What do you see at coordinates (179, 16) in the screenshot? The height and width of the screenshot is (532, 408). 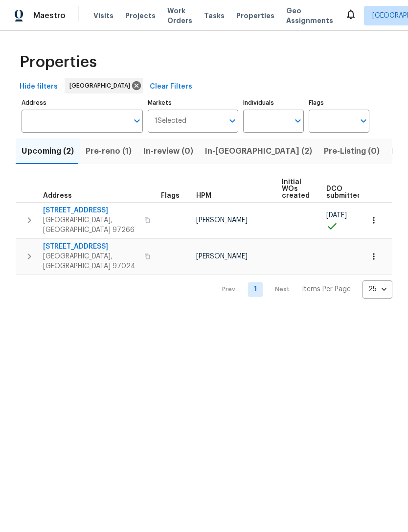 I see `span: Work Orders` at bounding box center [179, 16].